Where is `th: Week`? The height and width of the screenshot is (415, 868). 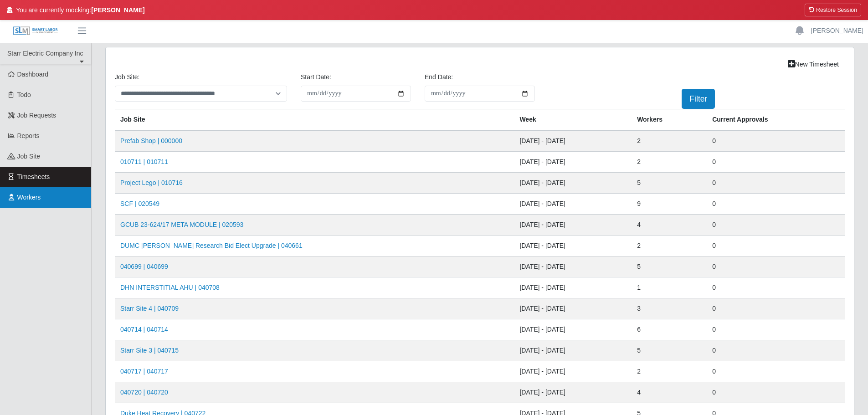 th: Week is located at coordinates (573, 120).